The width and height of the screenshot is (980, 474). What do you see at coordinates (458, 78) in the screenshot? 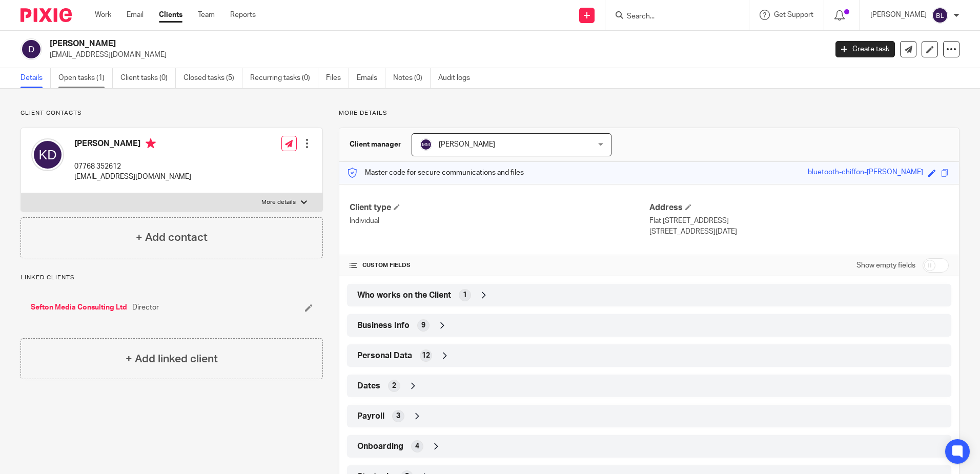
I see `a: Audit logs` at bounding box center [458, 78].